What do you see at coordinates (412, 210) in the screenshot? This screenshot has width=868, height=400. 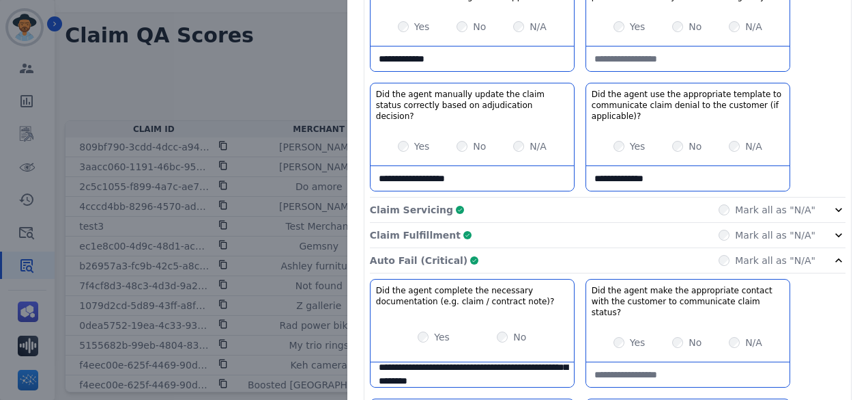 I see `p: Claim Servicing` at bounding box center [412, 210].